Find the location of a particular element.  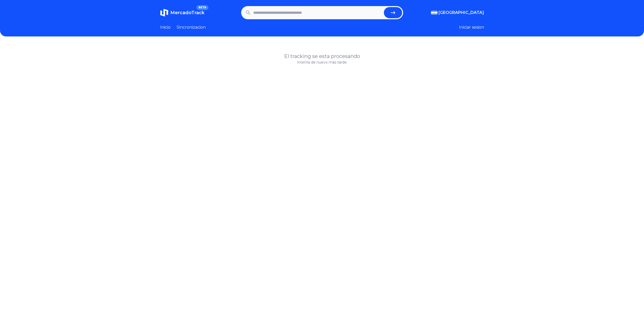

span: BETA is located at coordinates (202, 7).